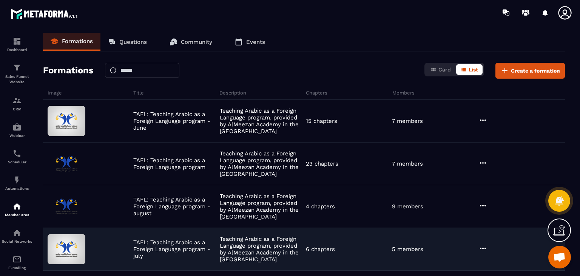 The image size is (580, 276). Describe the element at coordinates (17, 267) in the screenshot. I see `p: E-mailing` at that location.